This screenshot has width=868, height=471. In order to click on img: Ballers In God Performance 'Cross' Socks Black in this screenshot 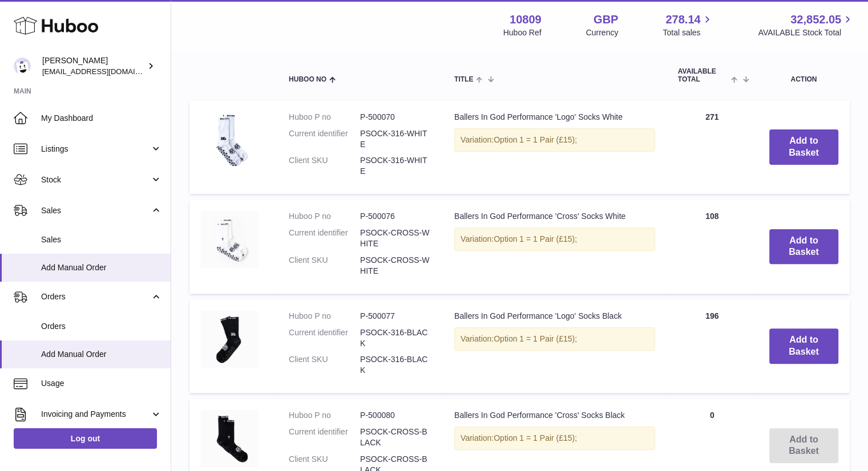, I will do `click(229, 438)`.